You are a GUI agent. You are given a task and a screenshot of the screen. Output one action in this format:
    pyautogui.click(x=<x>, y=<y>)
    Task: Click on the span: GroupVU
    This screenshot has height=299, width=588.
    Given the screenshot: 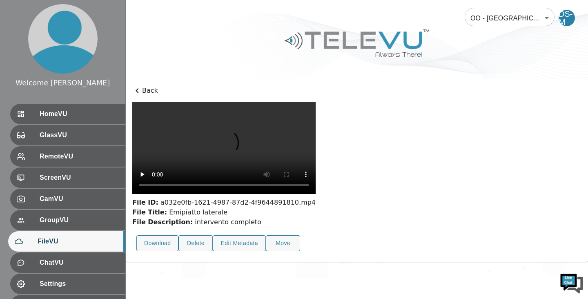 What is the action you would take?
    pyautogui.click(x=79, y=220)
    